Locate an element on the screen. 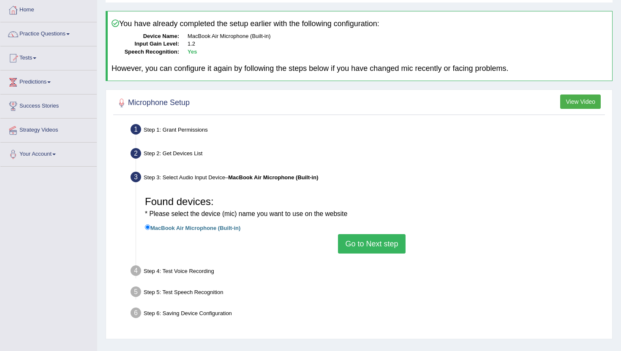 The height and width of the screenshot is (351, 621). dt: Speech Recognition: is located at coordinates (145, 52).